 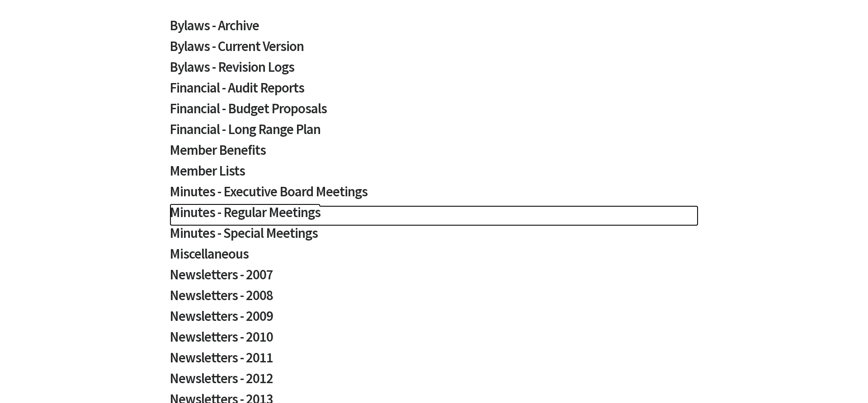 What do you see at coordinates (434, 70) in the screenshot?
I see `a: Bylaws - Revision Logs` at bounding box center [434, 70].